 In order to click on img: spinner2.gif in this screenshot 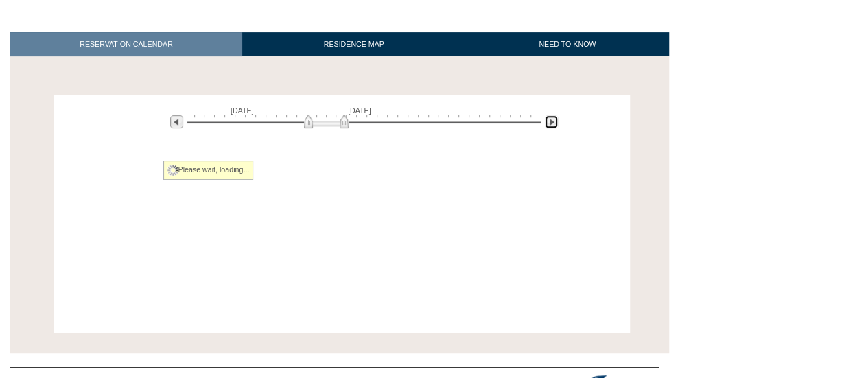, I will do `click(173, 170)`.